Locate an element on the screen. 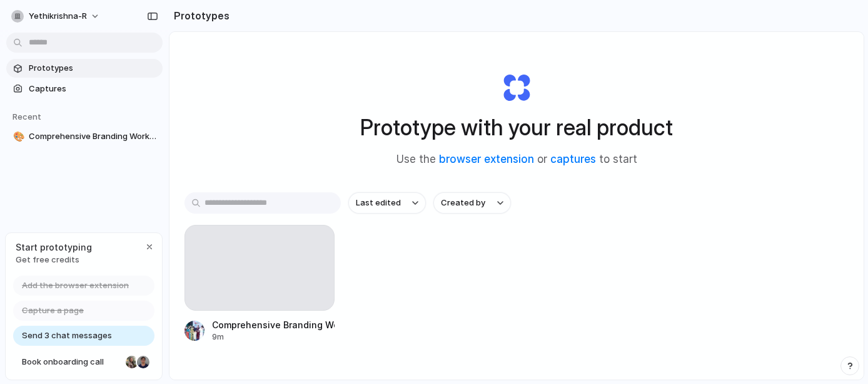 Image resolution: width=868 pixels, height=384 pixels. span: Start prototyping is located at coordinates (54, 247).